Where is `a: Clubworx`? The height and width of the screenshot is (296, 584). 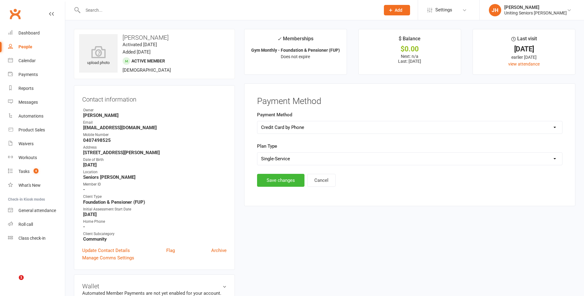
a: Clubworx is located at coordinates (15, 14).